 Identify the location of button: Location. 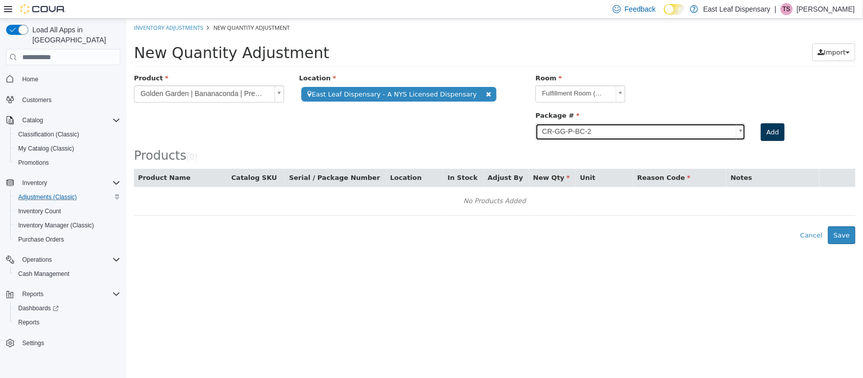
(281, 159).